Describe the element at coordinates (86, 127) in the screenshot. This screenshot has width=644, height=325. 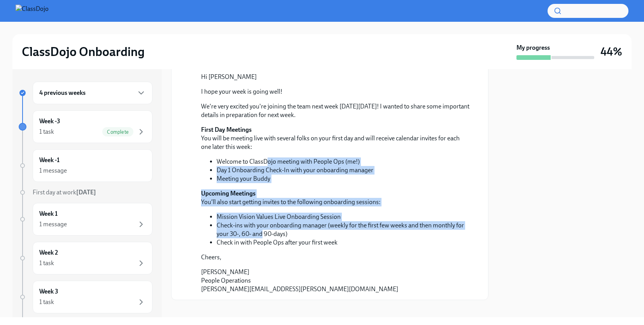
I see `a: Week -31 taskComplete` at that location.